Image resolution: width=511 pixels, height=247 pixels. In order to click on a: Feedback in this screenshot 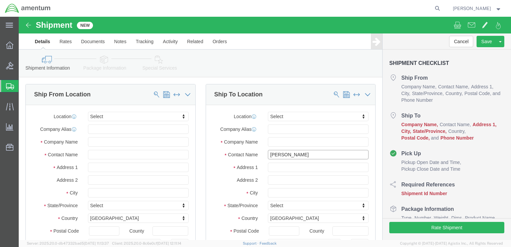, I will do `click(268, 243)`.